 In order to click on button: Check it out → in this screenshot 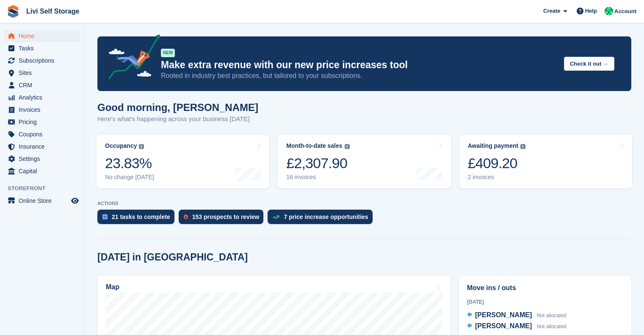, I will do `click(589, 64)`.